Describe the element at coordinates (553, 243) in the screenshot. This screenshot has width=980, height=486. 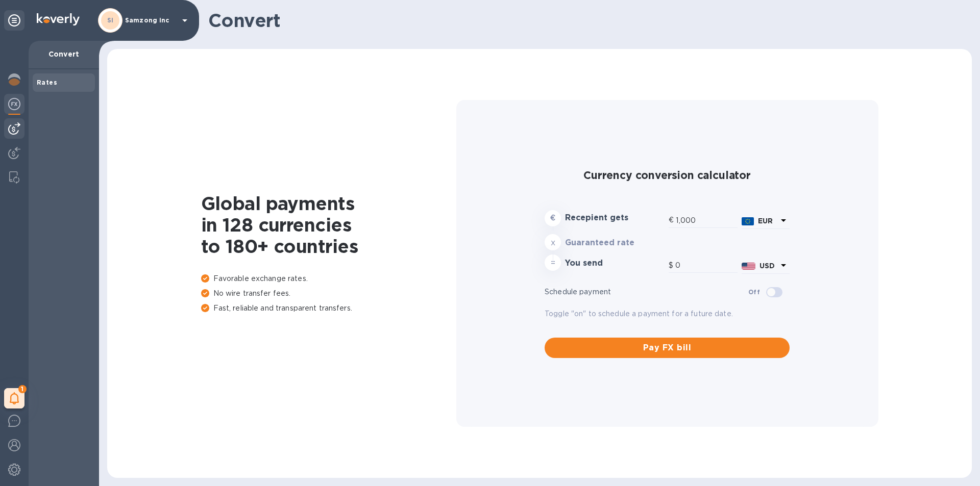
I see `div: x` at that location.